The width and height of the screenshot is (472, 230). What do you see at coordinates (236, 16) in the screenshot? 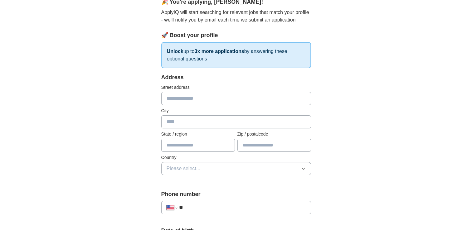
I see `p: ApplyIQ will start searching for relevant jobs that match your profile - we'll notify you by emai...` at bounding box center [236, 16].